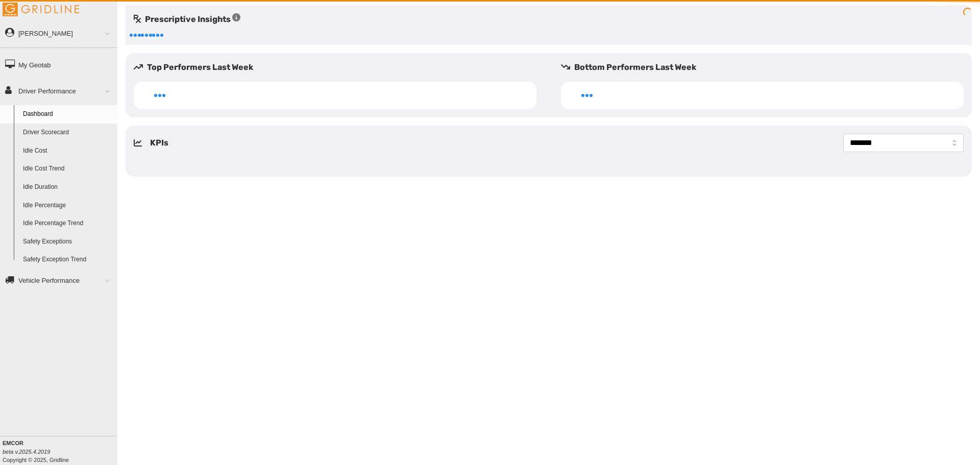 This screenshot has height=465, width=980. I want to click on div: Copyright © 2025, Gridline, so click(60, 451).